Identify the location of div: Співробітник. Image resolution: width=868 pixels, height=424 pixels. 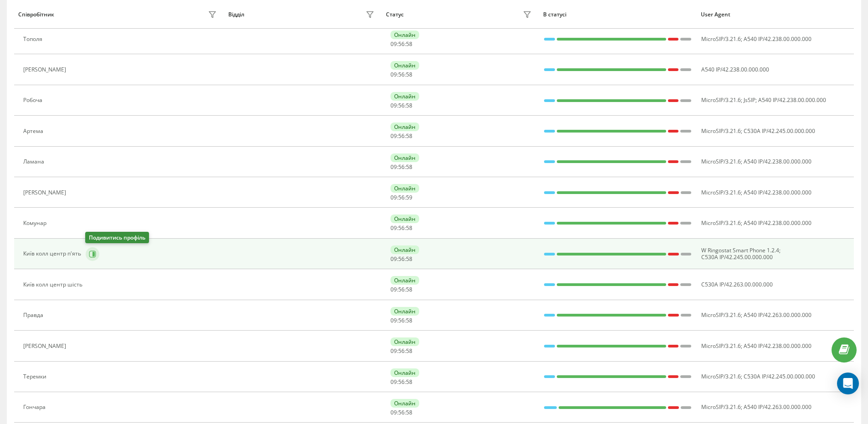
(36, 15).